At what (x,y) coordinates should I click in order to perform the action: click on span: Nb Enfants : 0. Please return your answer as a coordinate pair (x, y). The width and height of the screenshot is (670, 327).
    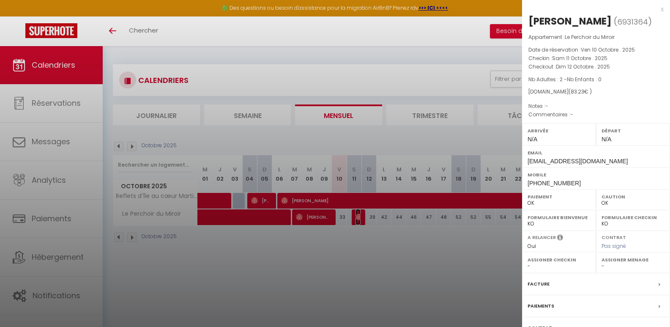
    Looking at the image, I should click on (584, 79).